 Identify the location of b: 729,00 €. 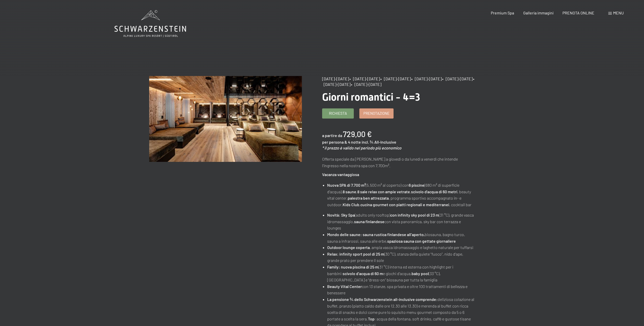
(357, 134).